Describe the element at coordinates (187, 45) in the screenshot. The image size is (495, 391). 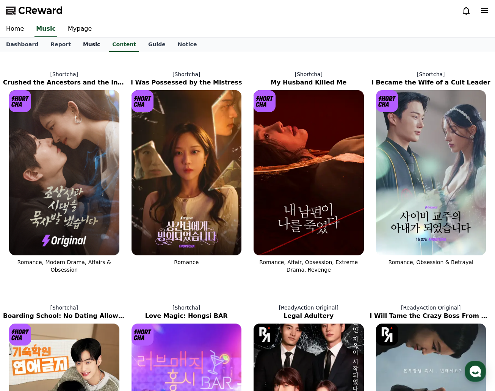
I see `a: Notice` at that location.